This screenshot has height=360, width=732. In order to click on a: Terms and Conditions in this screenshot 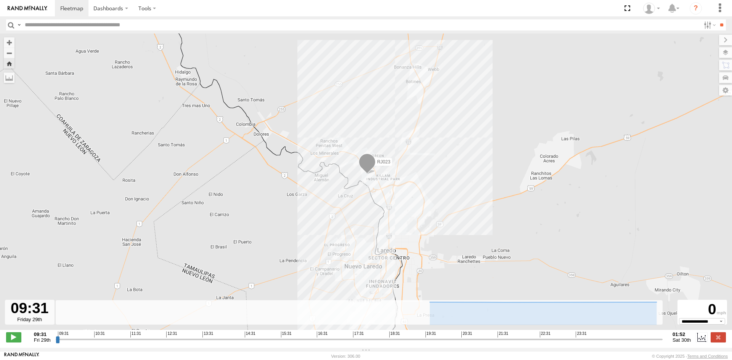, I will do `click(708, 357)`.